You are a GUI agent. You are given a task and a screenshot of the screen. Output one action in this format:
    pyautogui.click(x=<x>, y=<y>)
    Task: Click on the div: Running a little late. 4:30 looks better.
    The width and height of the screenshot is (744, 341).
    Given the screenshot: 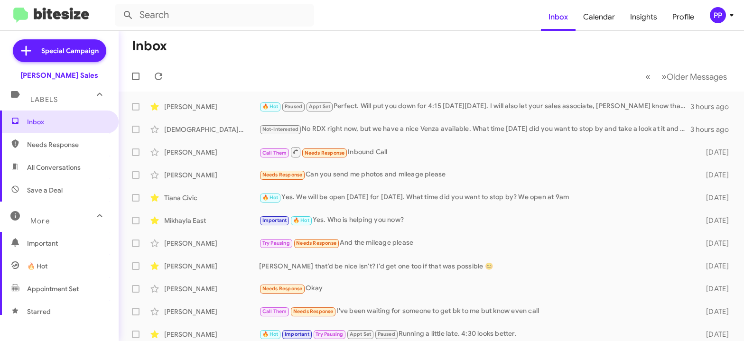 What is the action you would take?
    pyautogui.click(x=476, y=334)
    